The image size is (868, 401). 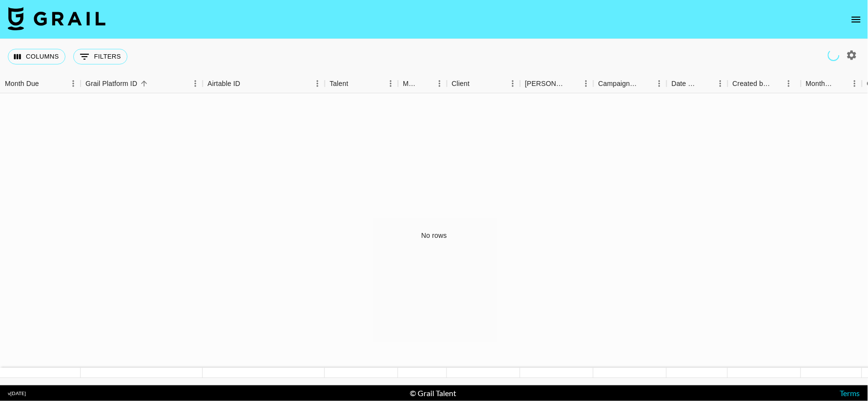 I want to click on button: Show filters, so click(x=100, y=56).